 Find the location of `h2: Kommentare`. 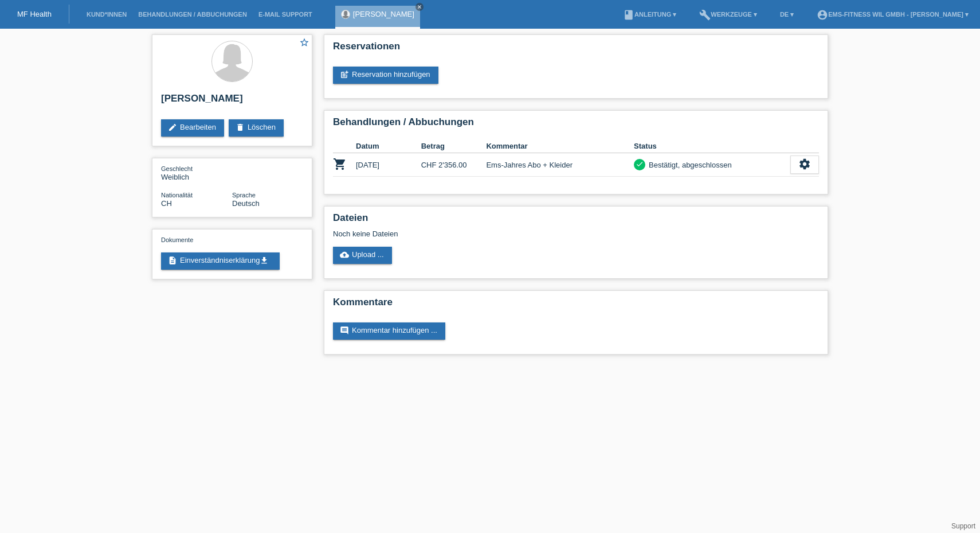

h2: Kommentare is located at coordinates (576, 305).